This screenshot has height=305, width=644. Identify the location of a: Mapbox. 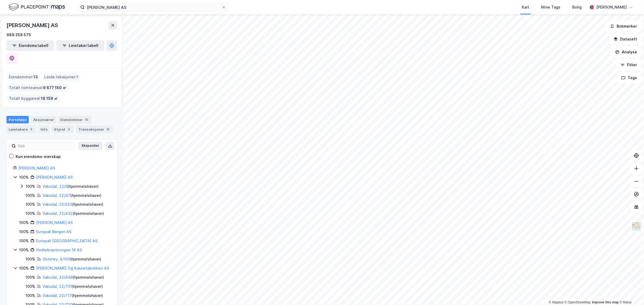
(556, 302).